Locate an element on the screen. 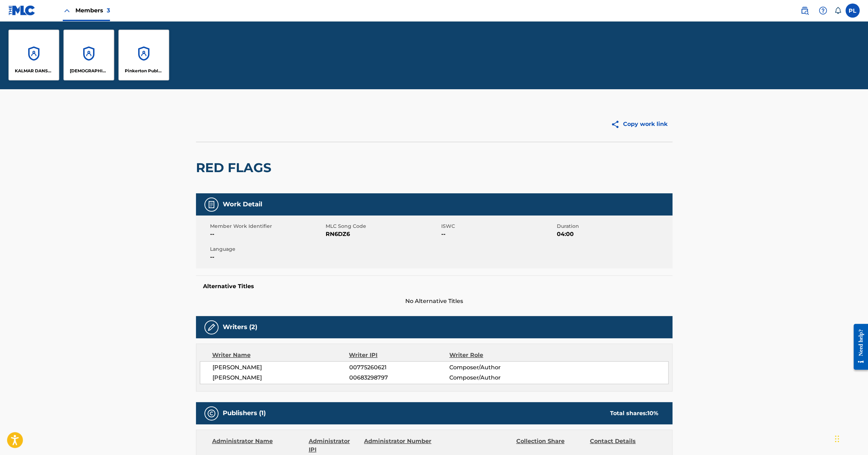 The image size is (868, 455). img: Close is located at coordinates (67, 11).